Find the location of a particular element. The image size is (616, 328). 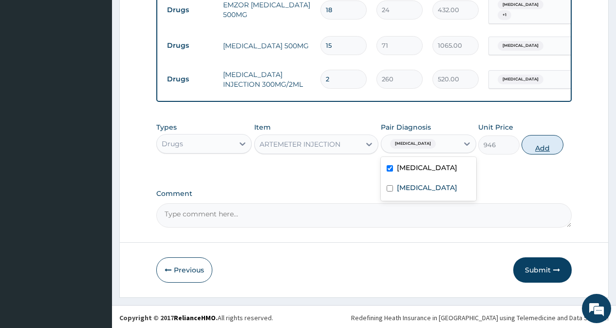

strong: Copyright © 2017 . is located at coordinates (168, 317).